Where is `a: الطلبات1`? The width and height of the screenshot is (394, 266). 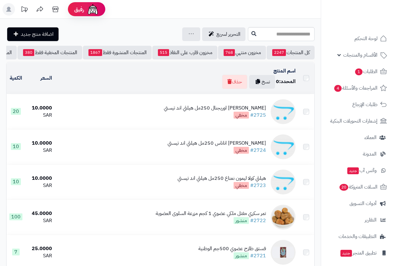 a: الطلبات1 is located at coordinates (357, 72).